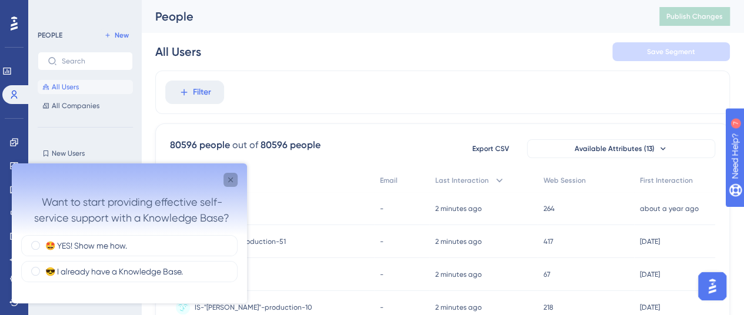 The height and width of the screenshot is (315, 744). What do you see at coordinates (548, 307) in the screenshot?
I see `span: 218` at bounding box center [548, 307].